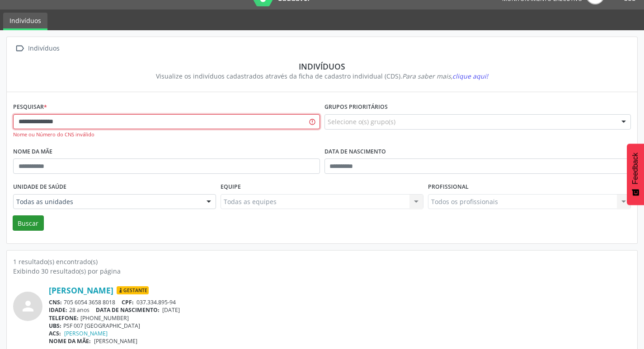 The width and height of the screenshot is (644, 349). I want to click on div: Visualize os indivíduos cadastrados através da ficha de cadastro individual (CDS)., so click(321, 76).